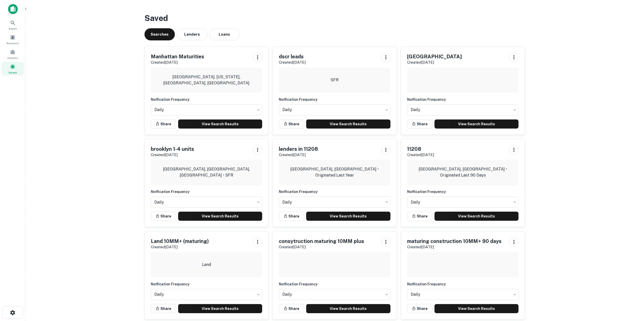  I want to click on span: Contacts, so click(12, 58).